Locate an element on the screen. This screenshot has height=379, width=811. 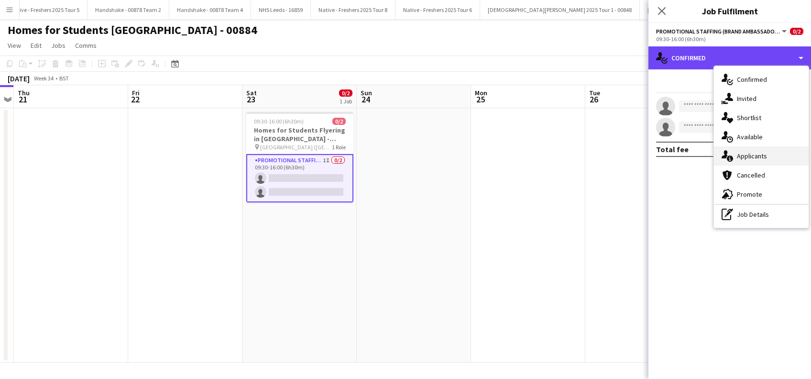
span: 1 Role is located at coordinates (338, 147).